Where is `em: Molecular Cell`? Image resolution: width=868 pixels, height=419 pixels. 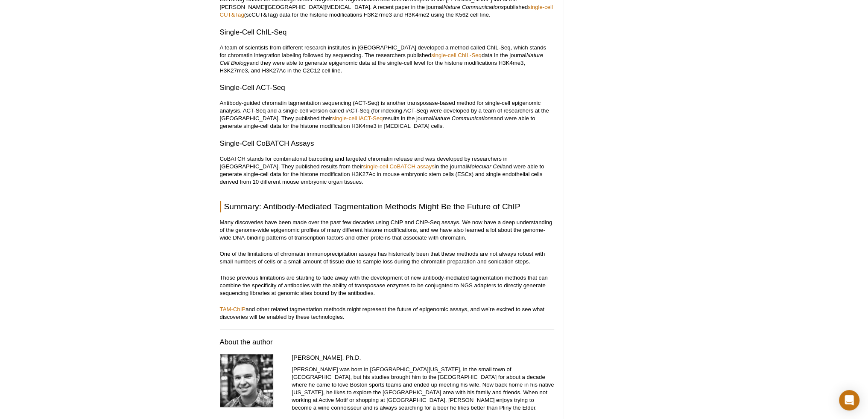
em: Molecular Cell is located at coordinates (484, 166).